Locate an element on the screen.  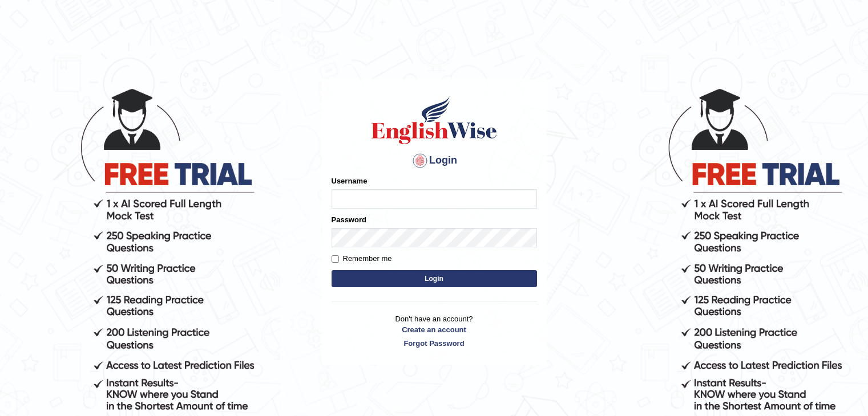
label: Remember me is located at coordinates (362, 259).